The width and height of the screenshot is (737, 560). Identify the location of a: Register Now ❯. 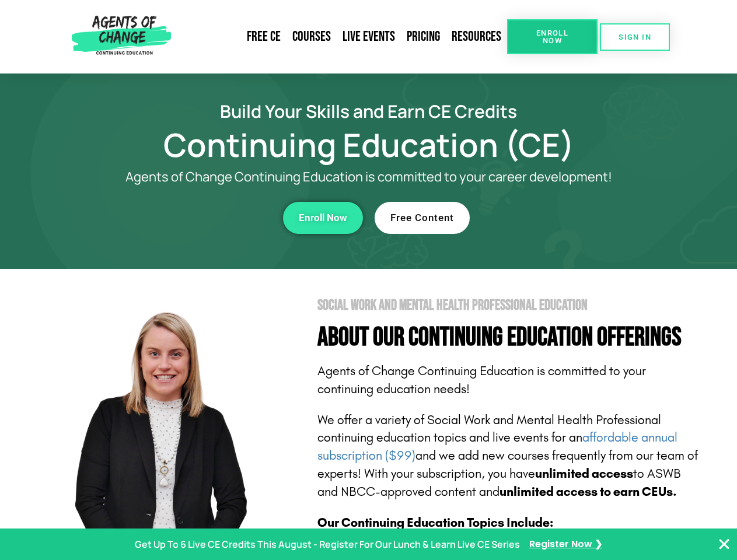
(565, 544).